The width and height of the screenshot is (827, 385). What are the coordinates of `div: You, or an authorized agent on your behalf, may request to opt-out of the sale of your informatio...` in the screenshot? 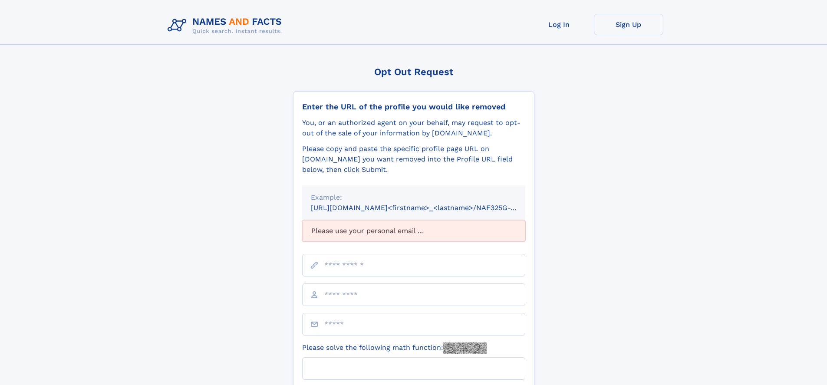 It's located at (414, 128).